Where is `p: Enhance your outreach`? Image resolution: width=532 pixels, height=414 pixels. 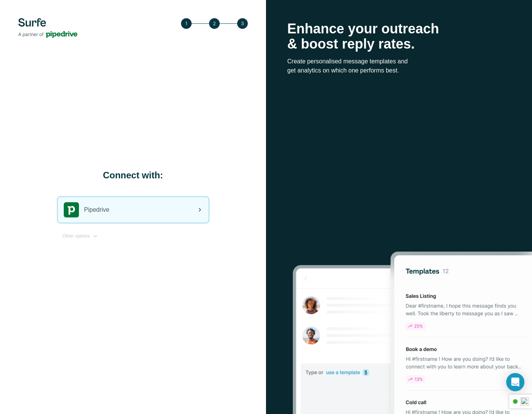
p: Enhance your outreach is located at coordinates (399, 29).